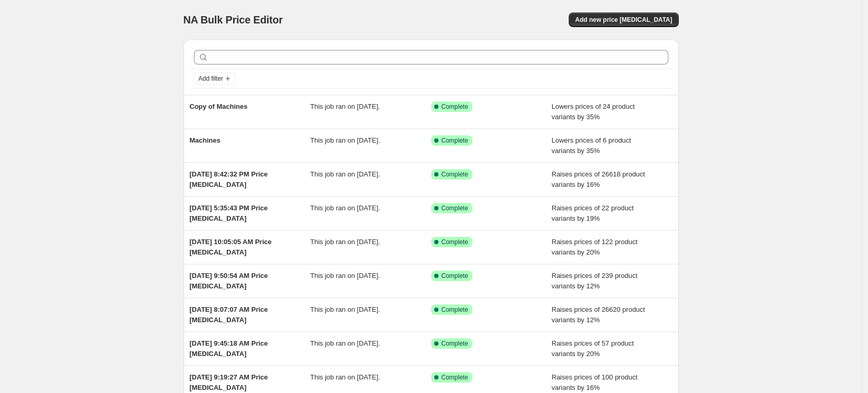 The image size is (868, 393). What do you see at coordinates (215, 79) in the screenshot?
I see `button: Add filter` at bounding box center [215, 79].